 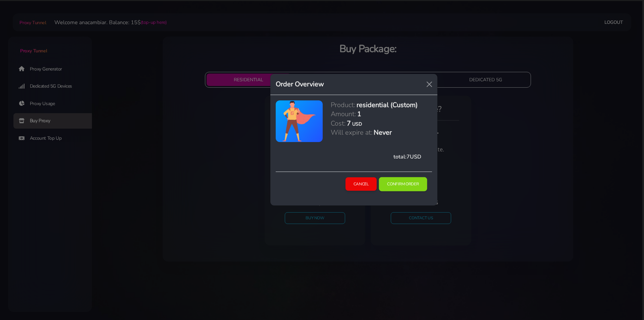 What do you see at coordinates (343, 104) in the screenshot?
I see `h5: Product:` at bounding box center [343, 104].